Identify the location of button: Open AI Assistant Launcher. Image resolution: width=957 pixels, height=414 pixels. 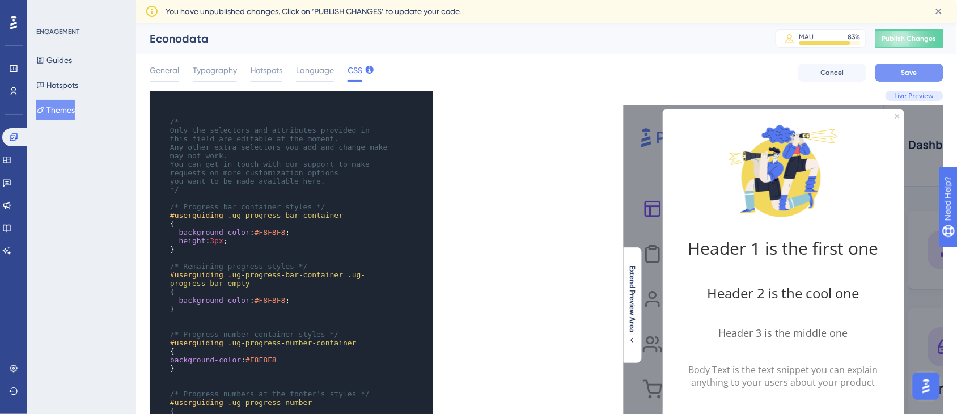
(17, 17).